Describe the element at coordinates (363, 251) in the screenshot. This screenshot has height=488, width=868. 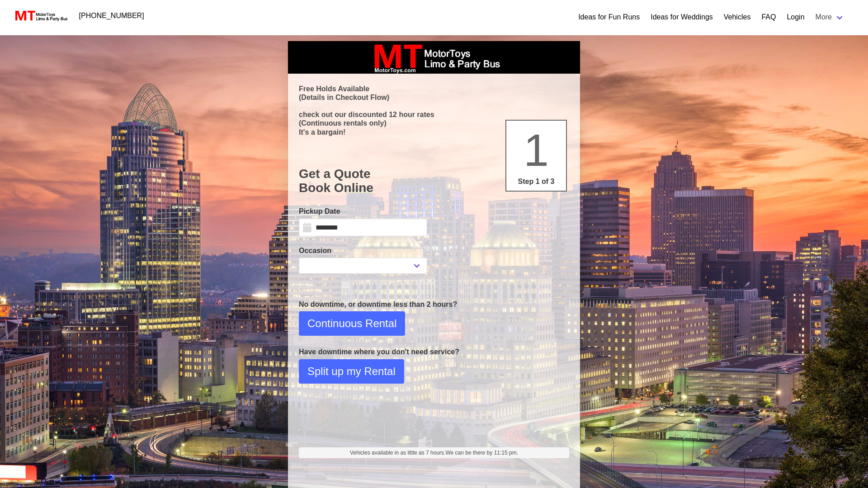
I see `label: Occasion` at that location.